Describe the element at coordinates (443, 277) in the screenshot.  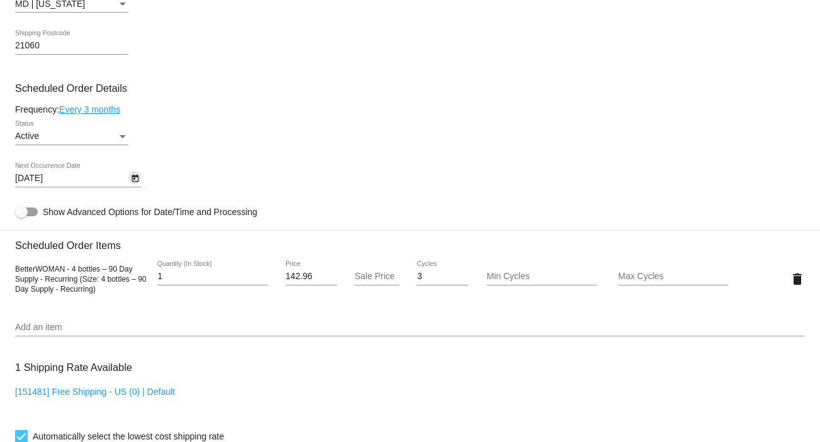
I see `input: Cycles` at that location.